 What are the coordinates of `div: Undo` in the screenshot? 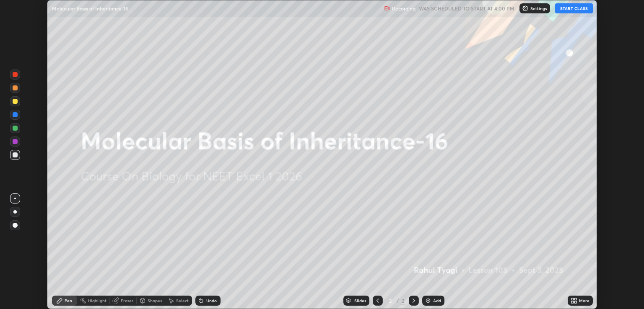 It's located at (211, 301).